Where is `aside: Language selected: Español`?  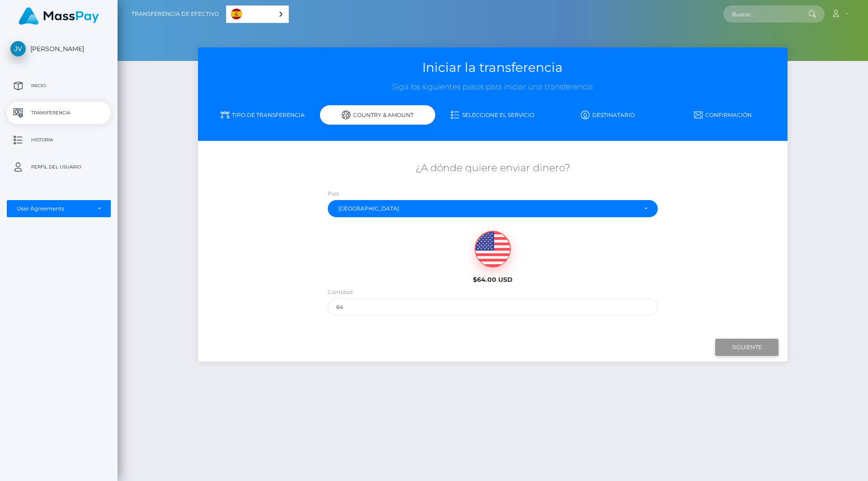 aside: Language selected: Español is located at coordinates (257, 14).